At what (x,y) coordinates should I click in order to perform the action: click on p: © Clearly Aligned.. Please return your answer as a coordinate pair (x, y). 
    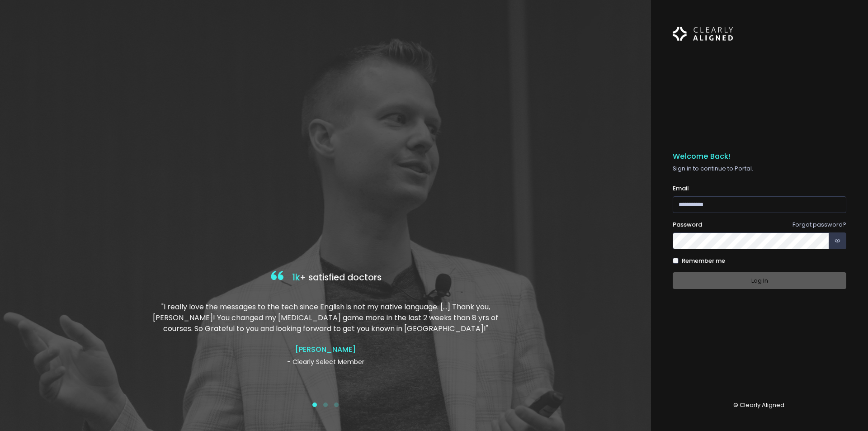
    Looking at the image, I should click on (760, 405).